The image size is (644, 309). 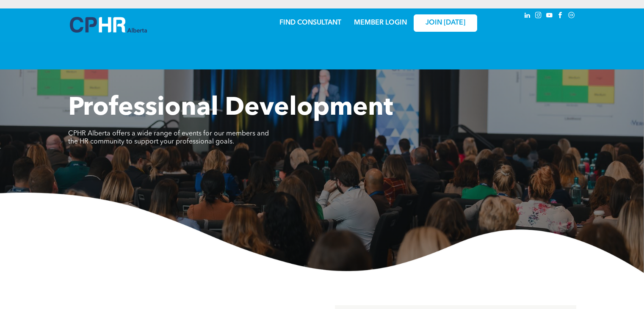 I want to click on a: instagram, so click(x=539, y=16).